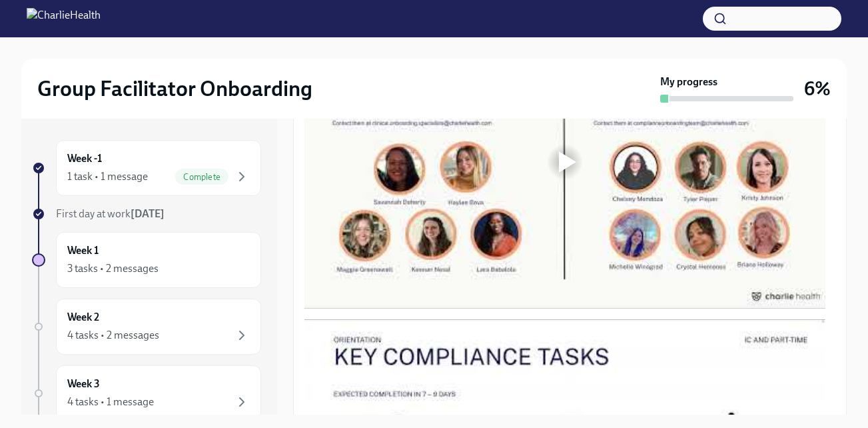 The image size is (868, 428). What do you see at coordinates (147, 326) in the screenshot?
I see `a: Week 24 tasks • 2 messages` at bounding box center [147, 326].